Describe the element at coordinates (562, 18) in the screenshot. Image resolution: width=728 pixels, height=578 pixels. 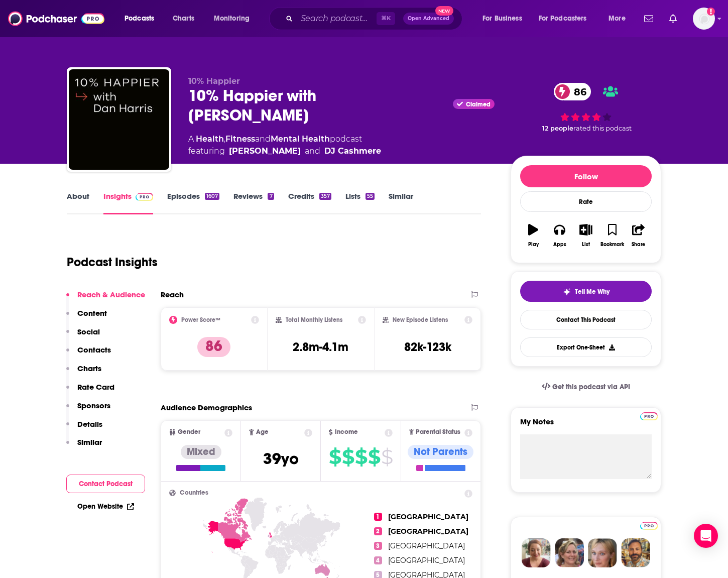
I see `span: For Podcasters` at that location.